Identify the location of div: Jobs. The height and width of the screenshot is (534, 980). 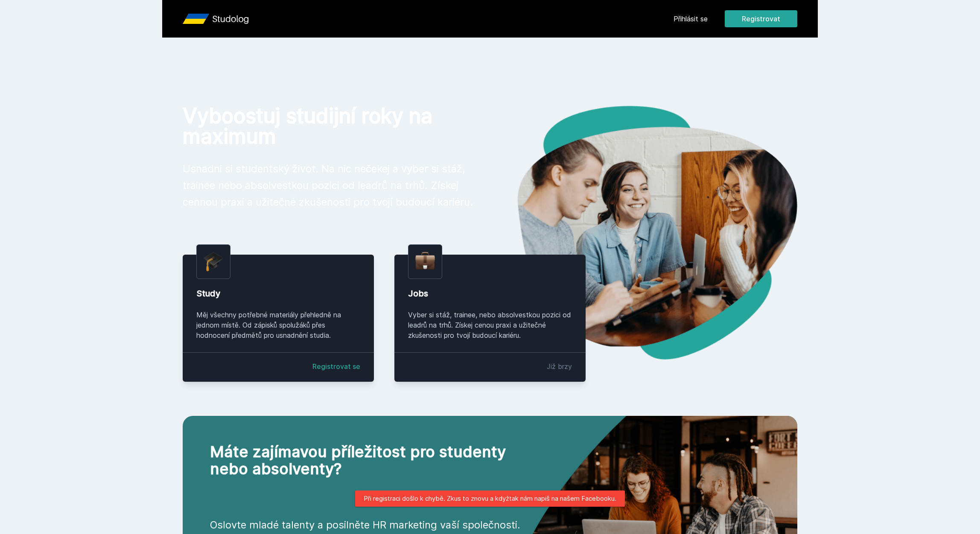
(490, 294).